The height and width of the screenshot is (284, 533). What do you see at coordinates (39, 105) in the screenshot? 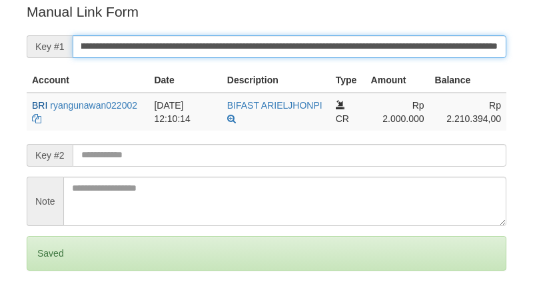
I see `span: BRI` at bounding box center [39, 105].